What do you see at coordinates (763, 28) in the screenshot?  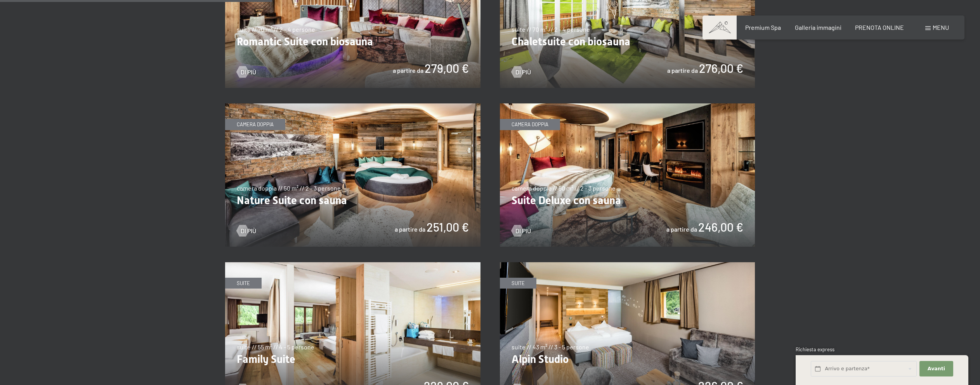 I see `span: Premium Spa` at bounding box center [763, 28].